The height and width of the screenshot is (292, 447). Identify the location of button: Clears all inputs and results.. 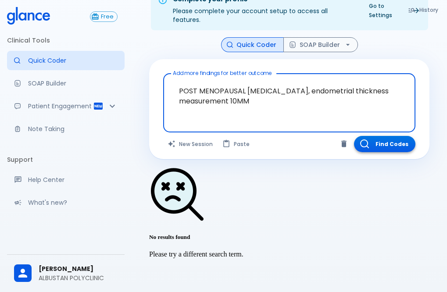
(191, 144).